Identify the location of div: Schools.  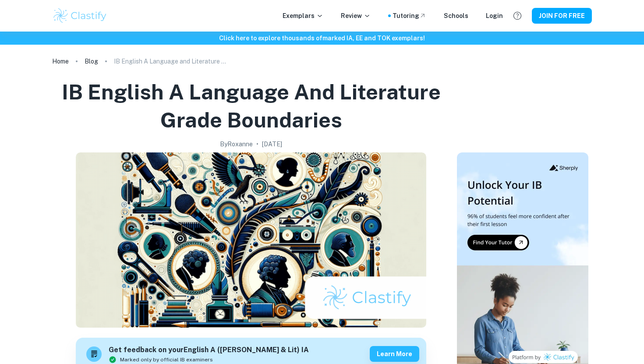
(456, 16).